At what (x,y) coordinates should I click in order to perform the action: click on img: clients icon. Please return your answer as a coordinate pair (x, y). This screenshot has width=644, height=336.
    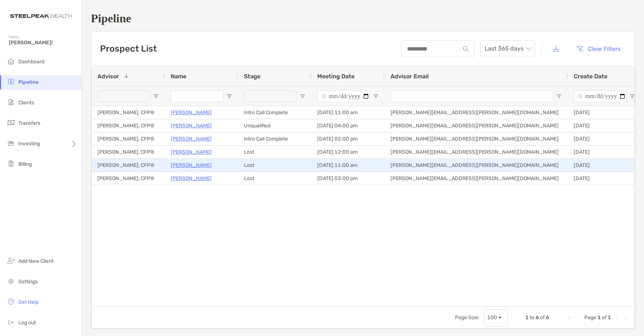
    Looking at the image, I should click on (11, 102).